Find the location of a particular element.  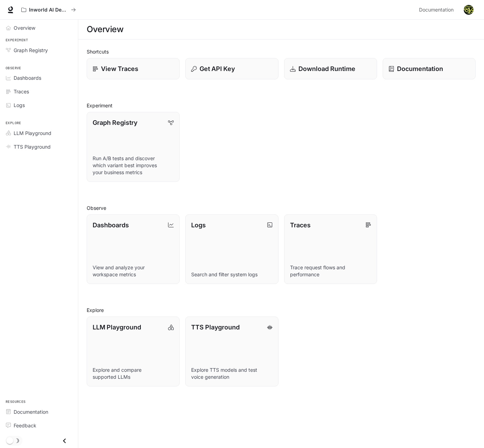

span: Feedback is located at coordinates (25, 425).